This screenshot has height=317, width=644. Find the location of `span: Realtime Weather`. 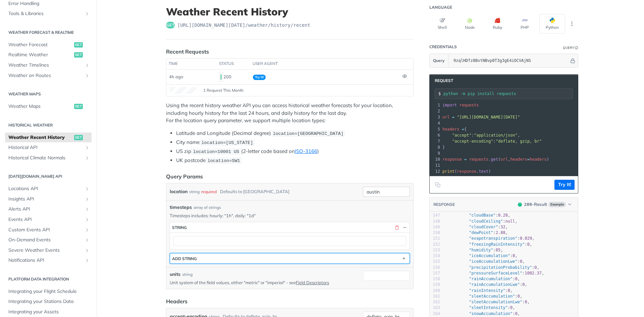

span: Realtime Weather is located at coordinates (40, 55).